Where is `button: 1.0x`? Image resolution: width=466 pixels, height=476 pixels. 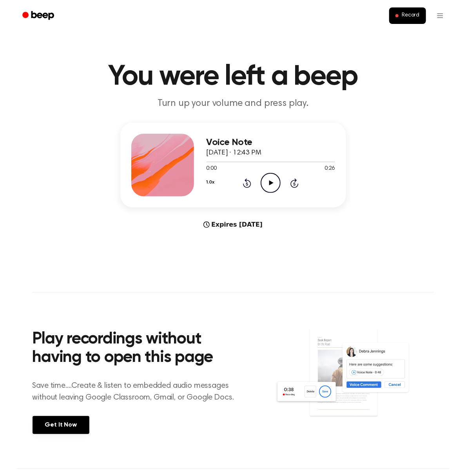 button: 1.0x is located at coordinates (210, 182).